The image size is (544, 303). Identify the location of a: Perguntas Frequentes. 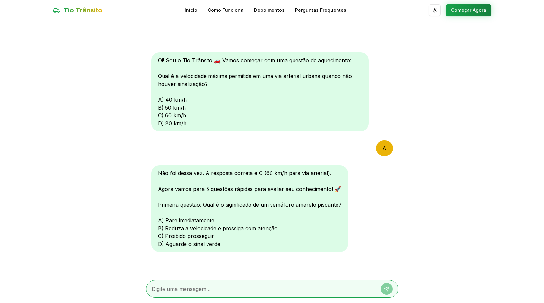
(321, 10).